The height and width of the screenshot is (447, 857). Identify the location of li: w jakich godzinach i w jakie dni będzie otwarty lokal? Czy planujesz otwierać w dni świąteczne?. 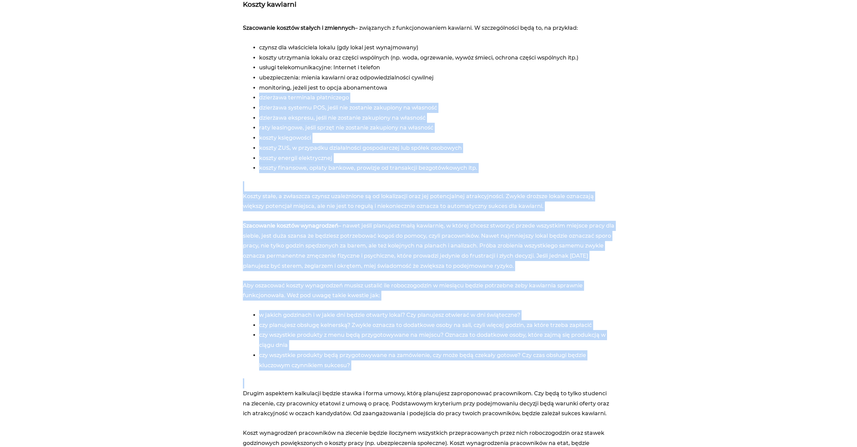
(437, 315).